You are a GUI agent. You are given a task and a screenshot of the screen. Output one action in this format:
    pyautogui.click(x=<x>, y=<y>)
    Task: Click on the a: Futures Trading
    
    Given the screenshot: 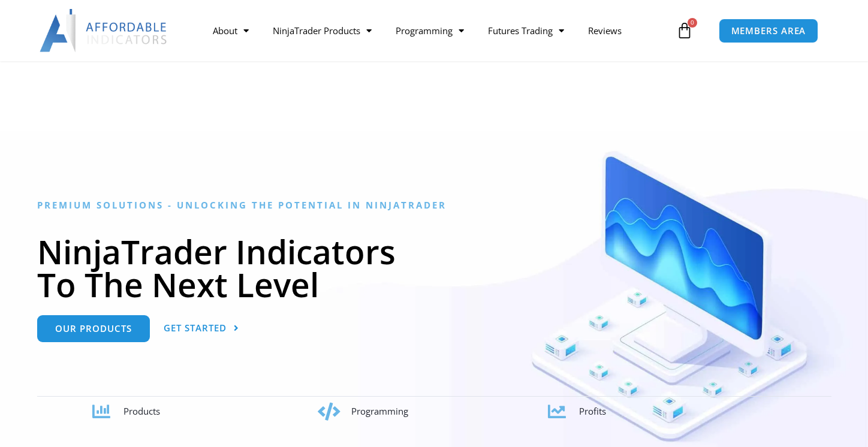 What is the action you would take?
    pyautogui.click(x=526, y=31)
    